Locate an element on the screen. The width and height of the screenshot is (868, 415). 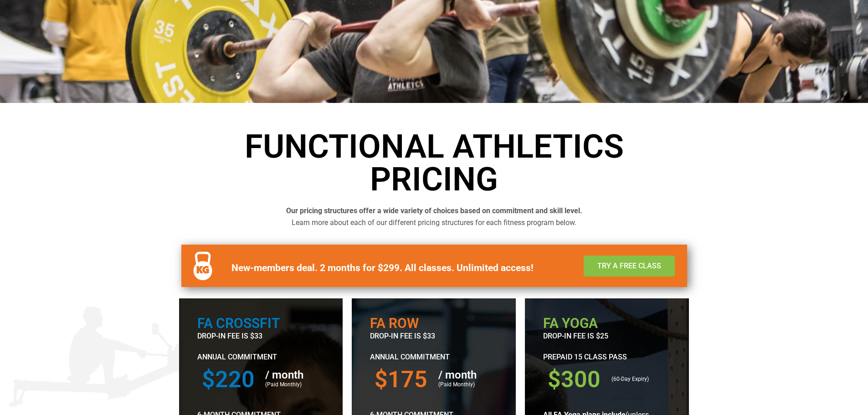
b: Our pricing structures offer a wide variety of choices based on commitment and skill level. is located at coordinates (434, 211).